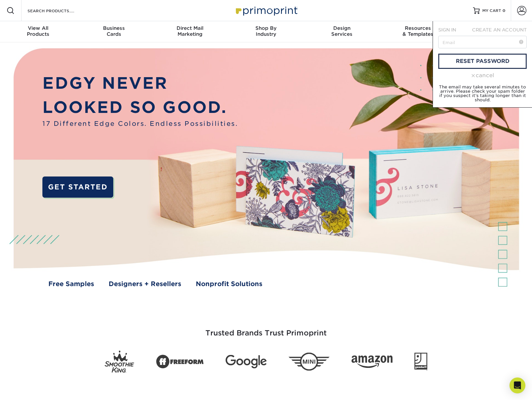  I want to click on div: Industry, so click(266, 31).